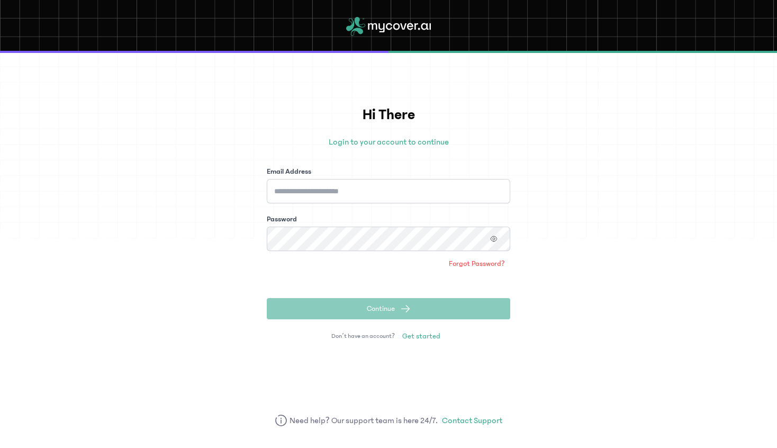 The image size is (777, 448). Describe the element at coordinates (421, 336) in the screenshot. I see `a: Get started` at that location.